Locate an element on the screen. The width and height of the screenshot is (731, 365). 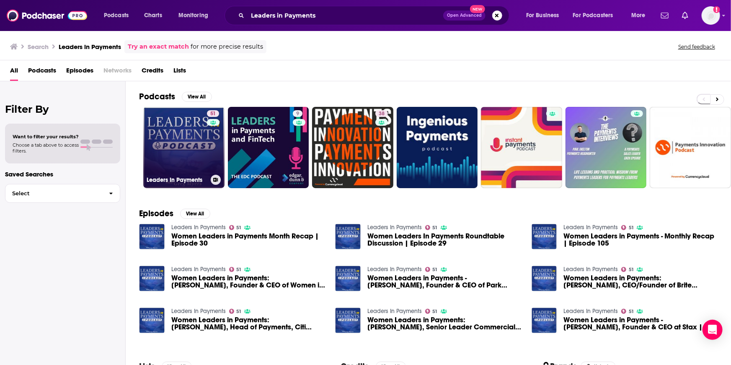
div: Open Intercom Messenger is located at coordinates (712, 330).